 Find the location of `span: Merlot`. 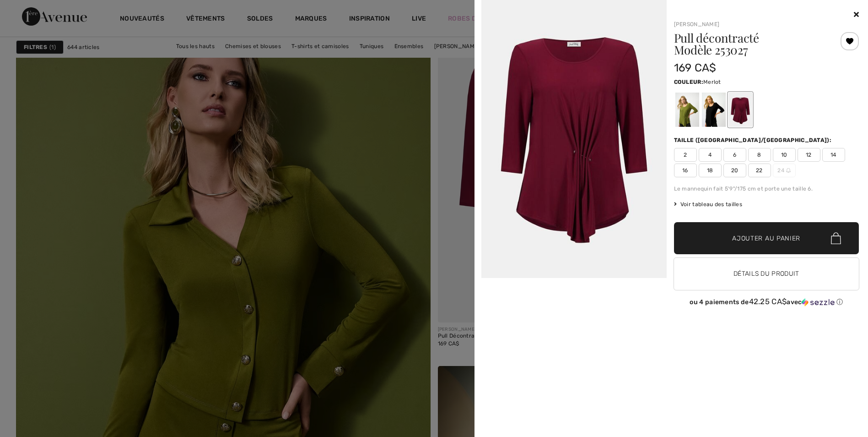

span: Merlot is located at coordinates (712, 82).